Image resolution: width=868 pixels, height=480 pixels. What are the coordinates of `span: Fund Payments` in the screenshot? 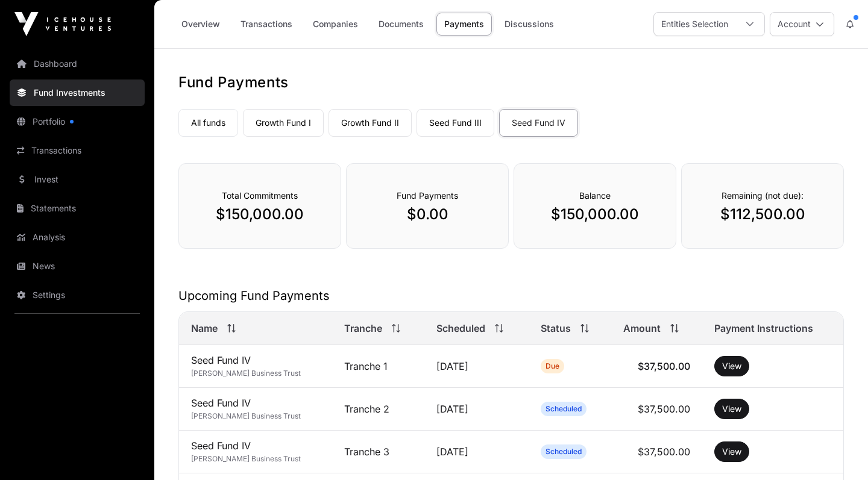 It's located at (427, 195).